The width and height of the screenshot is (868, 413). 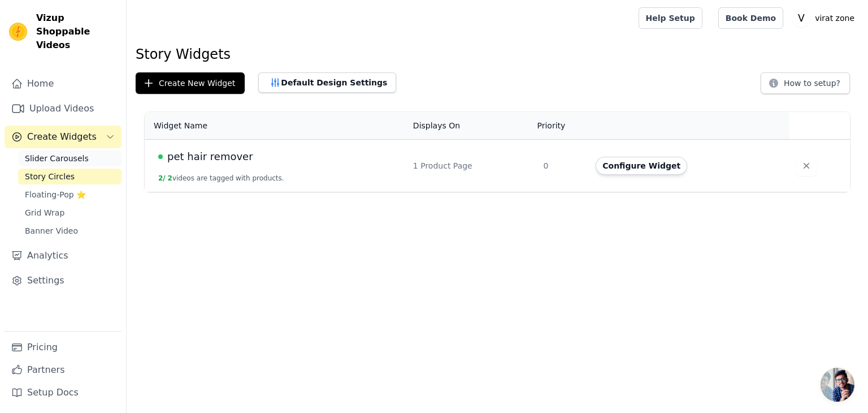 I want to click on img: Vizup, so click(x=18, y=32).